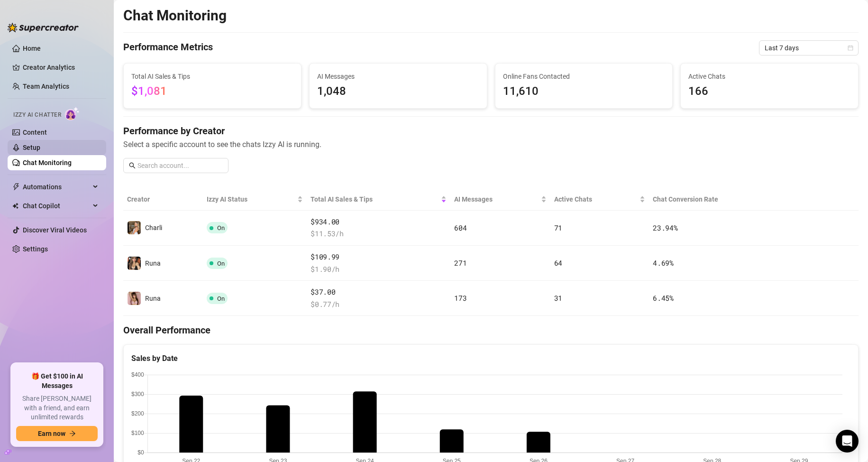 This screenshot has height=462, width=868. Describe the element at coordinates (72, 113) in the screenshot. I see `img: AI Chatter` at that location.